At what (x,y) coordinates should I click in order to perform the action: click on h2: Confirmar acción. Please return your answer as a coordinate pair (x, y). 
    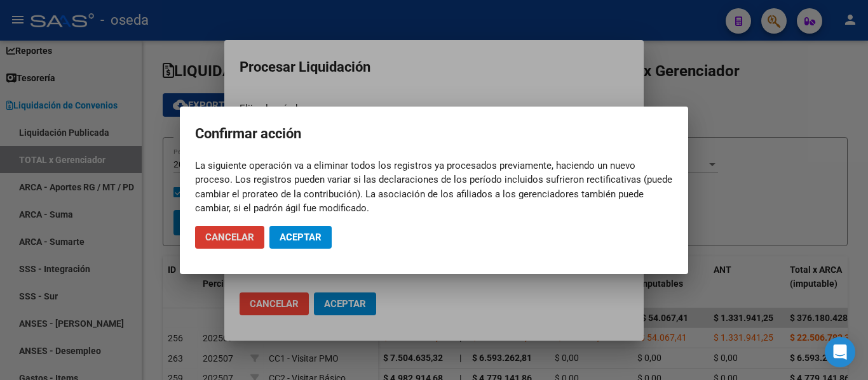
    Looking at the image, I should click on (434, 134).